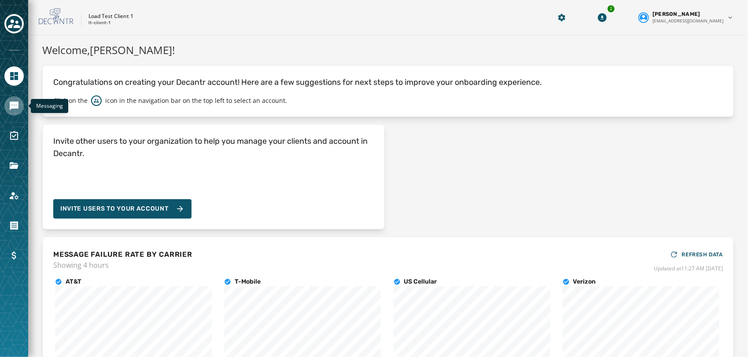  Describe the element at coordinates (702, 255) in the screenshot. I see `span: REFRESH DATA` at that location.